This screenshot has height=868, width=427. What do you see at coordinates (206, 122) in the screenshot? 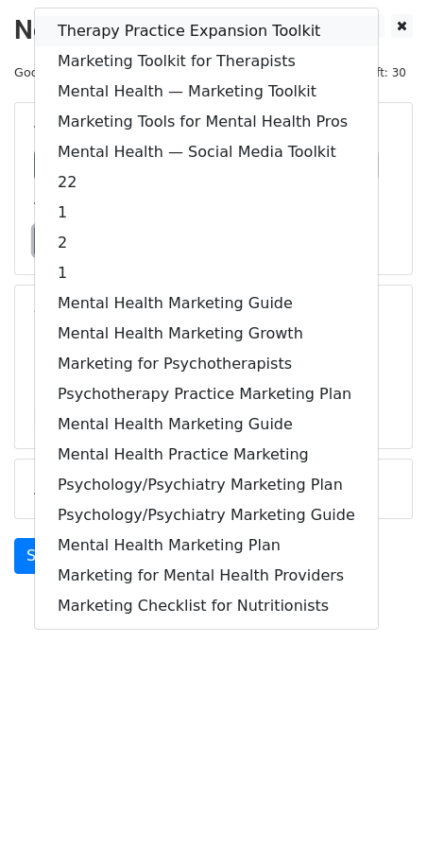
I see `a: Marketing Tools for Mental Health Pros` at bounding box center [206, 122].